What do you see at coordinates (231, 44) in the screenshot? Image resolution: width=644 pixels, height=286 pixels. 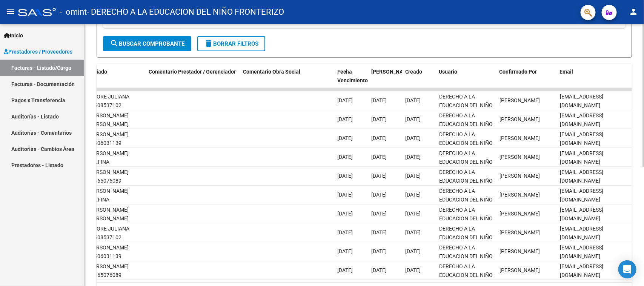 I see `span: Borrar Filtros` at bounding box center [231, 44].